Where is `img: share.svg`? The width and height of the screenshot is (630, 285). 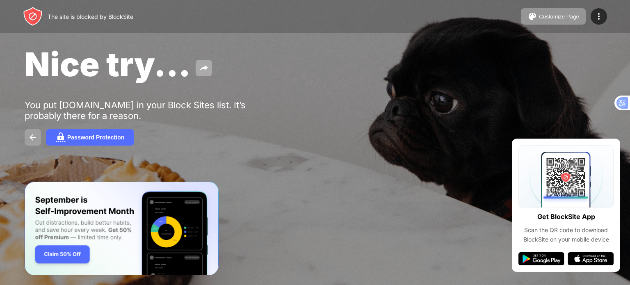
img: share.svg is located at coordinates (204, 68).